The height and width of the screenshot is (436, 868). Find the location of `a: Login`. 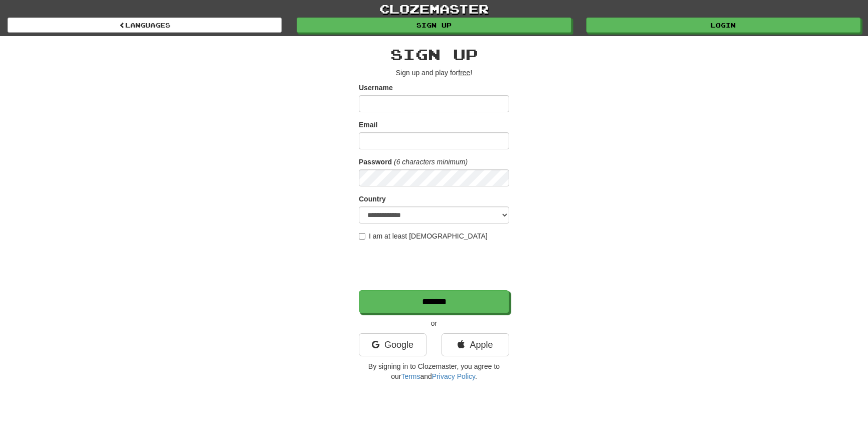

a: Login is located at coordinates (723, 25).